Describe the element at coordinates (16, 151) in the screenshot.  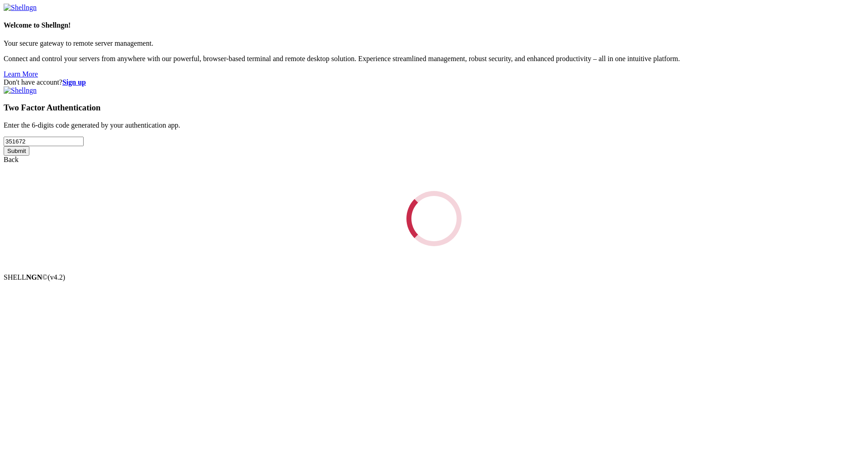
I see `input: Submit` at that location.